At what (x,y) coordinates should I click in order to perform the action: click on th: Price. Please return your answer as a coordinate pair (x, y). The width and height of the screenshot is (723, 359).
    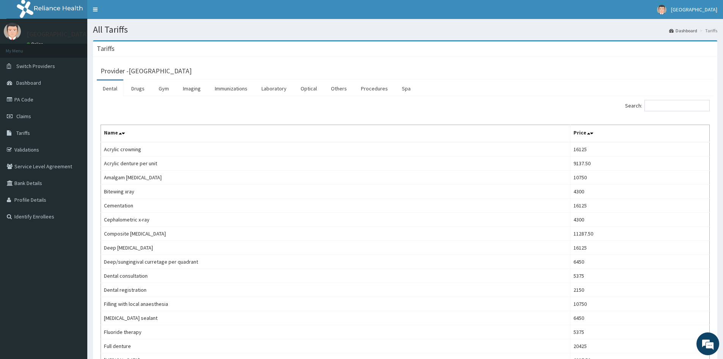
    Looking at the image, I should click on (639, 134).